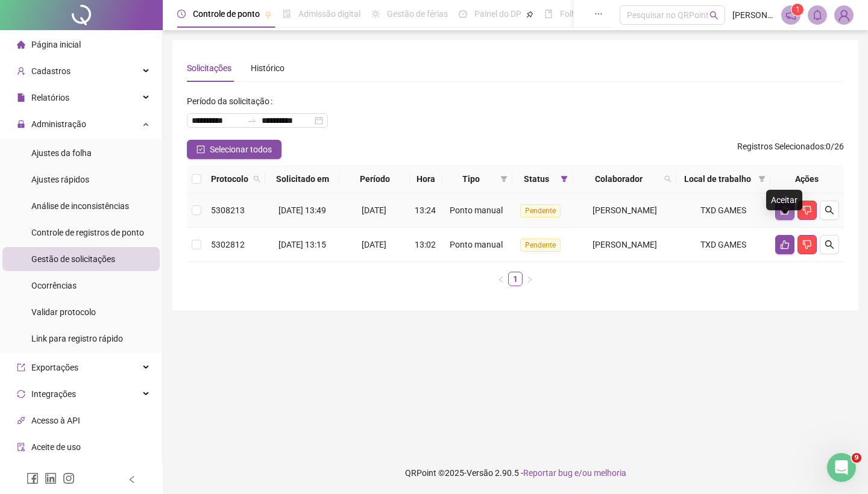 The width and height of the screenshot is (868, 494). What do you see at coordinates (530, 279) in the screenshot?
I see `li: Próxima página` at bounding box center [530, 279].